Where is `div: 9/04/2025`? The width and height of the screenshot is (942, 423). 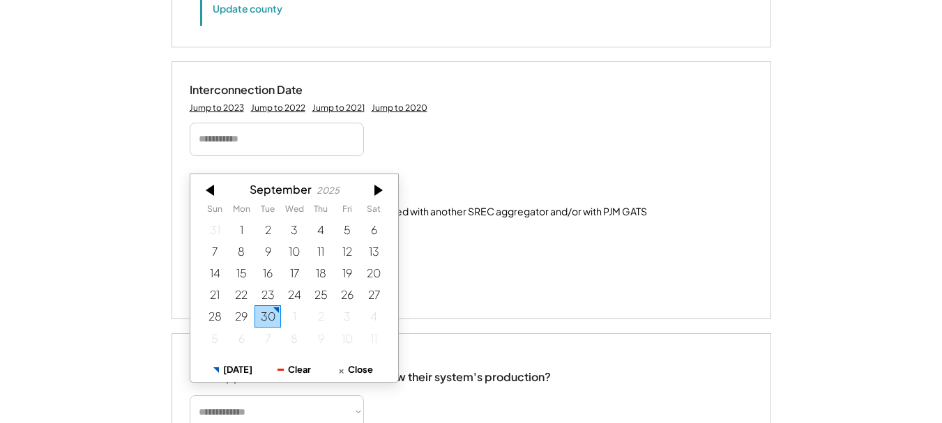
div: 9/04/2025 is located at coordinates (321, 229).